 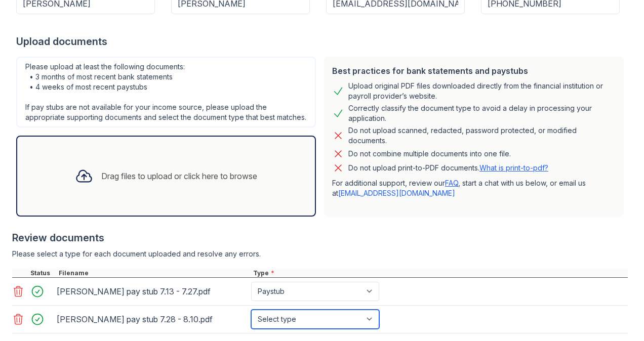 I want to click on div: Filename, so click(x=154, y=273).